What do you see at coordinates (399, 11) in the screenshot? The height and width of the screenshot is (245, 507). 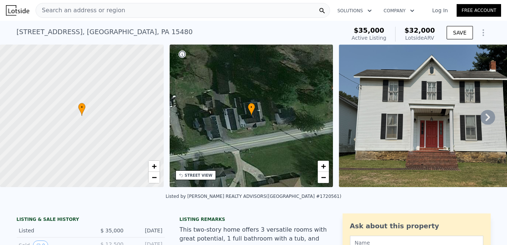 I see `button: Company` at bounding box center [399, 11].